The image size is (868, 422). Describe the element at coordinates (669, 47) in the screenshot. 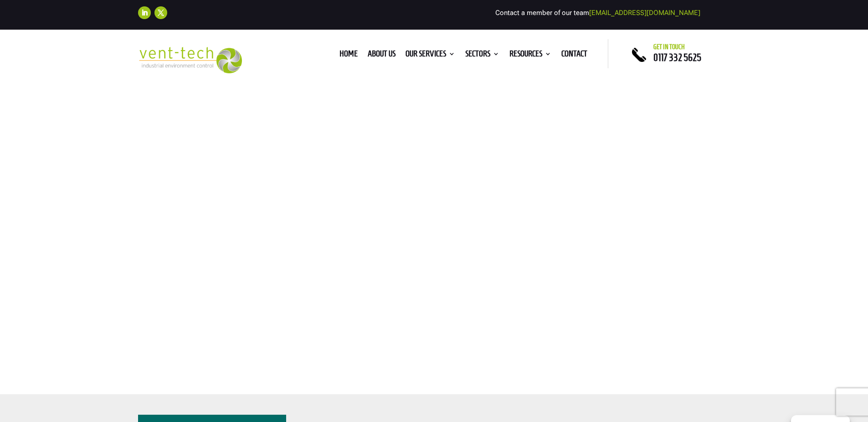

I see `span: Get in touch` at that location.